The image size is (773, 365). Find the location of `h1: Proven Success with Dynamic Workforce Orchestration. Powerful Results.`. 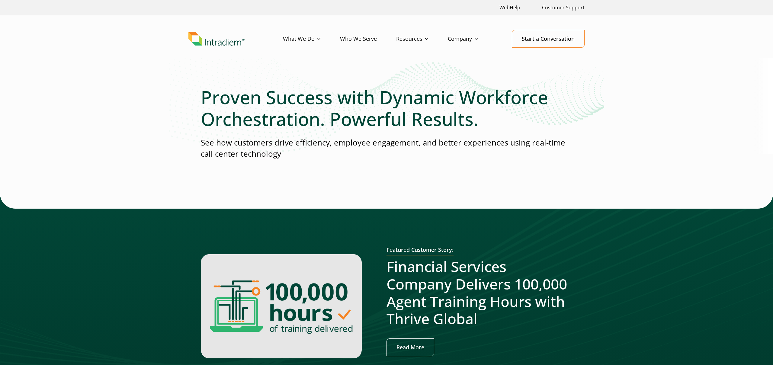

h1: Proven Success with Dynamic Workforce Orchestration. Powerful Results. is located at coordinates (387, 108).